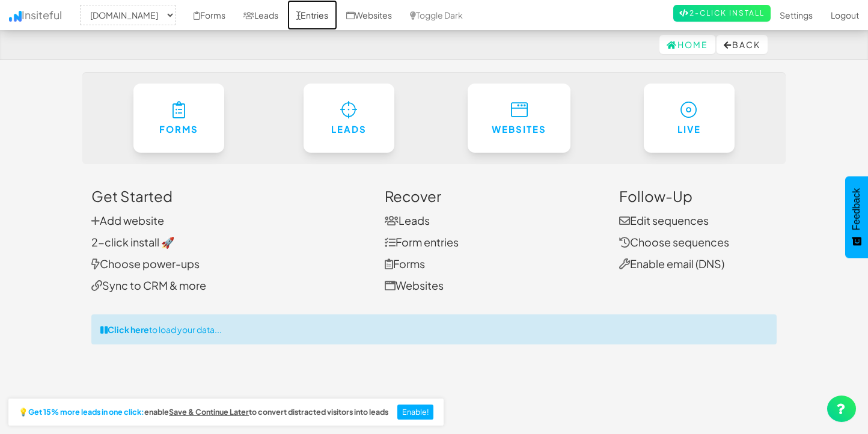  Describe the element at coordinates (742, 44) in the screenshot. I see `button: Back` at that location.